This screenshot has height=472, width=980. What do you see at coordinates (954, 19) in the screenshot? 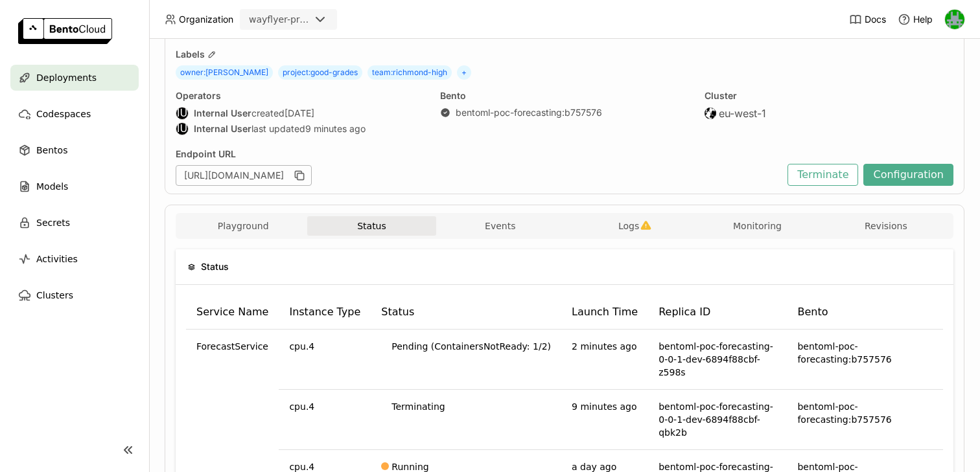
I see `img: Sean Hickey` at bounding box center [954, 19].